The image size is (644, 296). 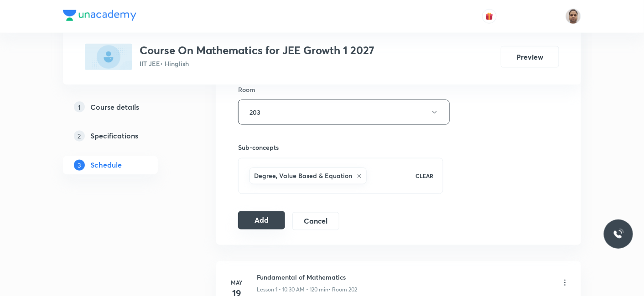 I want to click on button: avatar, so click(x=489, y=16).